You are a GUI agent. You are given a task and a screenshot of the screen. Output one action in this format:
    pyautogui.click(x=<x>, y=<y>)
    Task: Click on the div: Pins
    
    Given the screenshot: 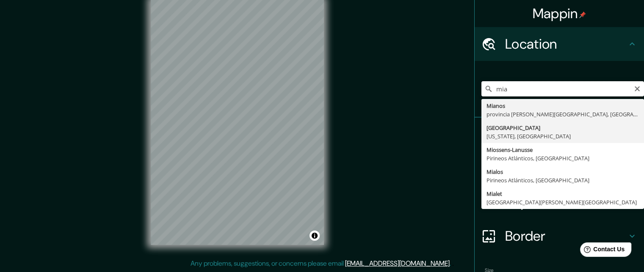 What is the action you would take?
    pyautogui.click(x=559, y=135)
    